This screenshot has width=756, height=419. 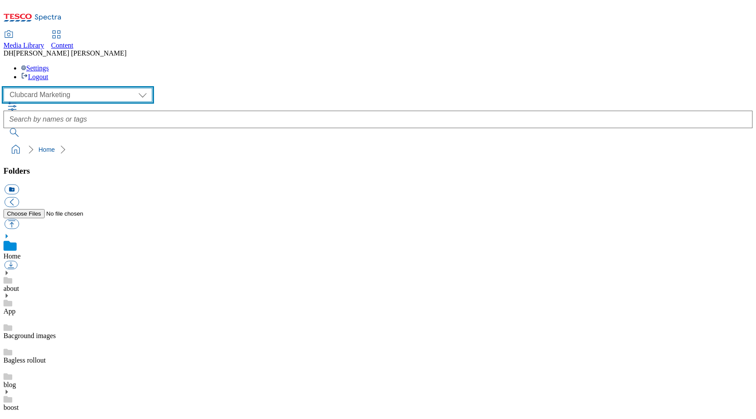 What do you see at coordinates (24, 45) in the screenshot?
I see `span: Media Library` at bounding box center [24, 45].